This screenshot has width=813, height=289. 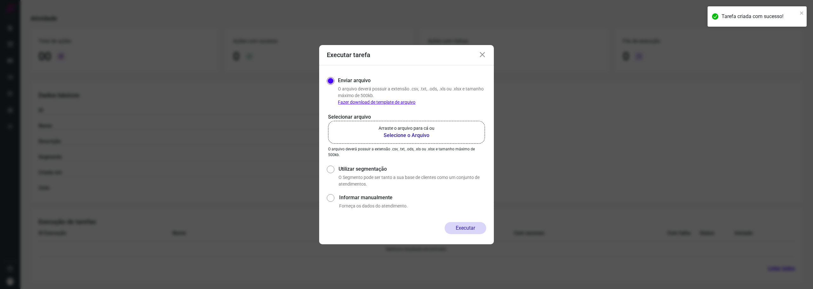 I want to click on p: Forneça os dados do atendimento., so click(x=412, y=206).